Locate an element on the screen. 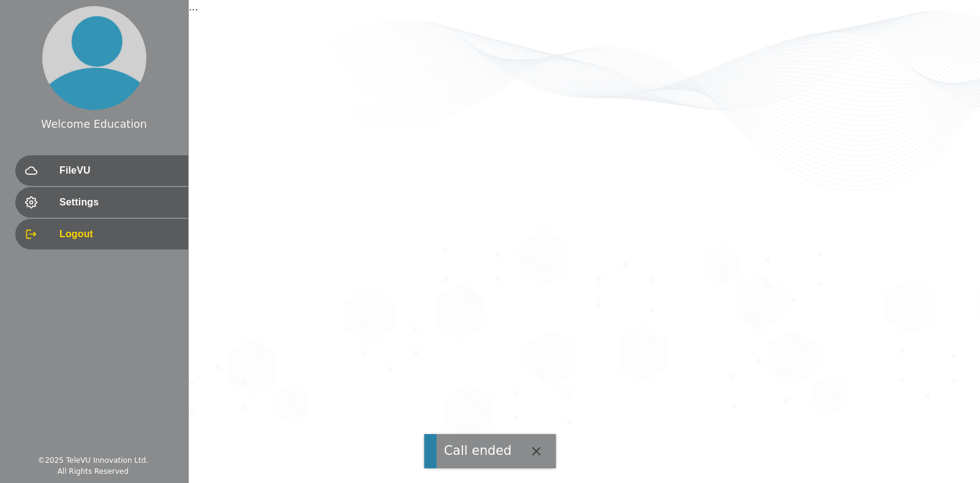 This screenshot has width=980, height=483. div: Settings is located at coordinates (101, 202).